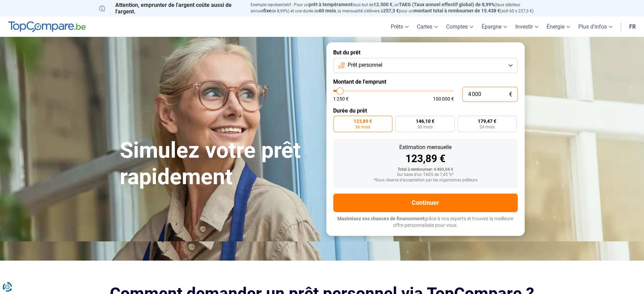 Image resolution: width=644 pixels, height=294 pixels. Describe the element at coordinates (526, 27) in the screenshot. I see `a: Investir` at that location.